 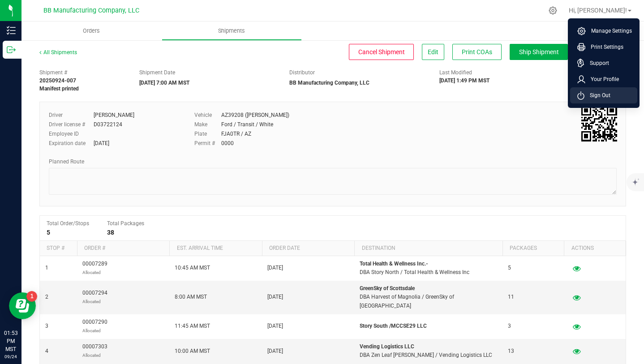 What do you see at coordinates (236, 133) in the screenshot?
I see `div: FJA0TR / AZ` at bounding box center [236, 133].